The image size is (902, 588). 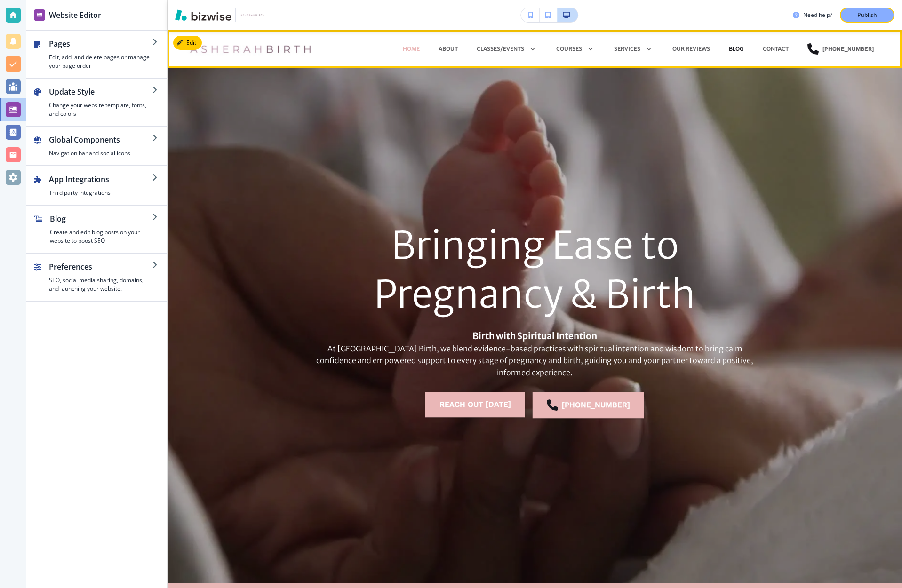 I want to click on button: Update StyleChange your website template, fonts, and colors, so click(x=97, y=102).